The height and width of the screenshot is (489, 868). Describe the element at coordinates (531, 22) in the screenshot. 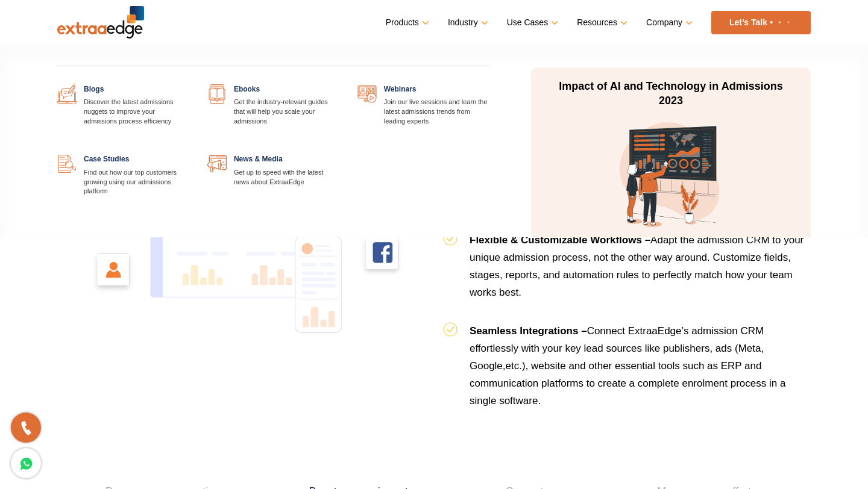

I see `a: Use Cases` at that location.